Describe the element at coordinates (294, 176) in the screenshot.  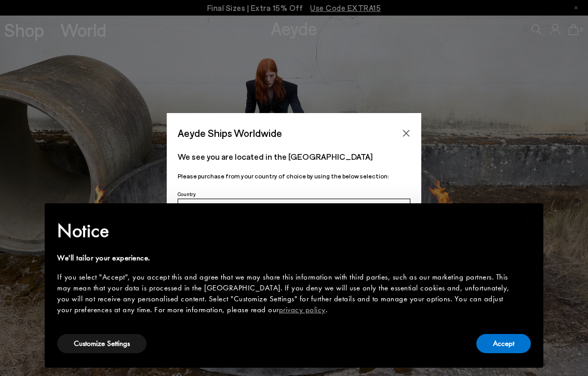
I see `p: Please purchase from your country of choice by using the below selection:` at that location.